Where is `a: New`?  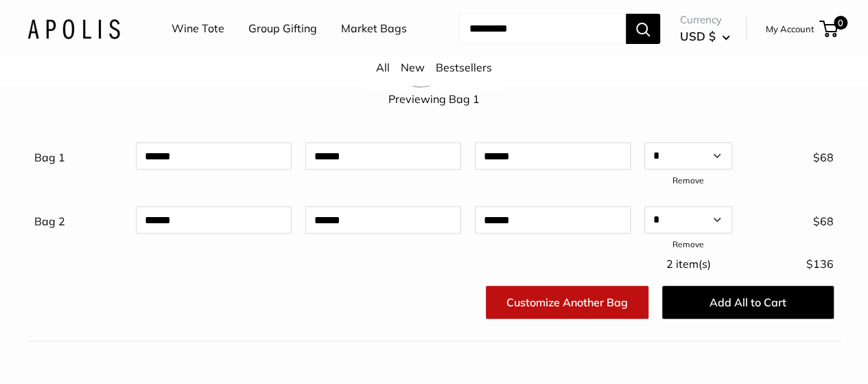 a: New is located at coordinates (412, 67).